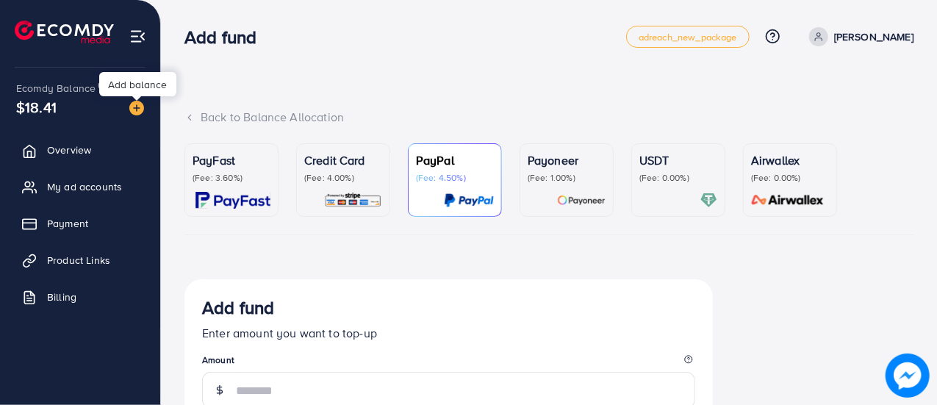 This screenshot has width=937, height=405. Describe the element at coordinates (343, 178) in the screenshot. I see `p: (Fee: 4.00%)` at that location.